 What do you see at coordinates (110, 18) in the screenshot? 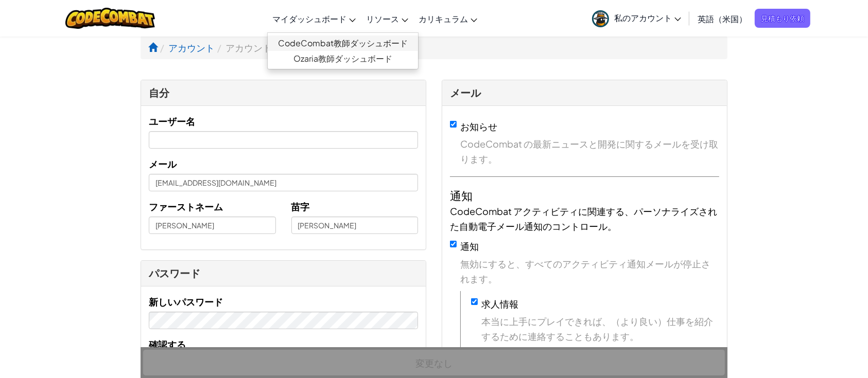
I see `img: CodeCombatのロゴ` at bounding box center [110, 18].